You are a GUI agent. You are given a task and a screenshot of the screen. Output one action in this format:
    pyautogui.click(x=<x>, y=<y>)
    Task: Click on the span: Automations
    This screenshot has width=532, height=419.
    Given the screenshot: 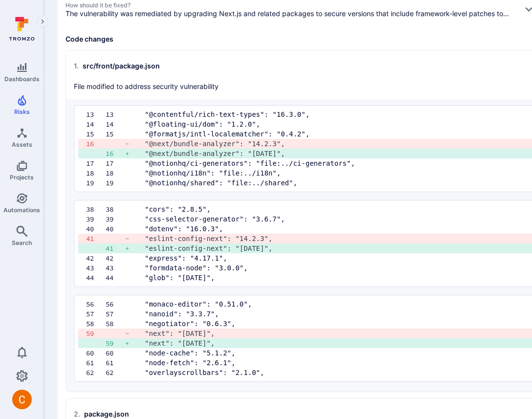 What is the action you would take?
    pyautogui.click(x=22, y=210)
    